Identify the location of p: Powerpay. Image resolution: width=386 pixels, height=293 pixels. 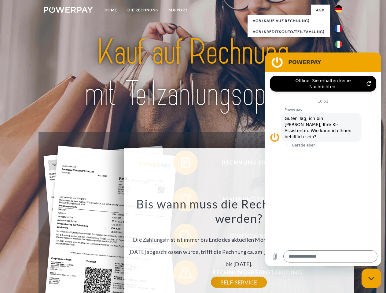
(68, 57).